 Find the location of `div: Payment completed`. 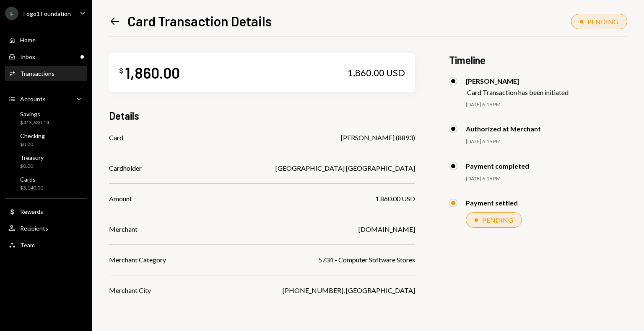

div: Payment completed is located at coordinates (497, 166).